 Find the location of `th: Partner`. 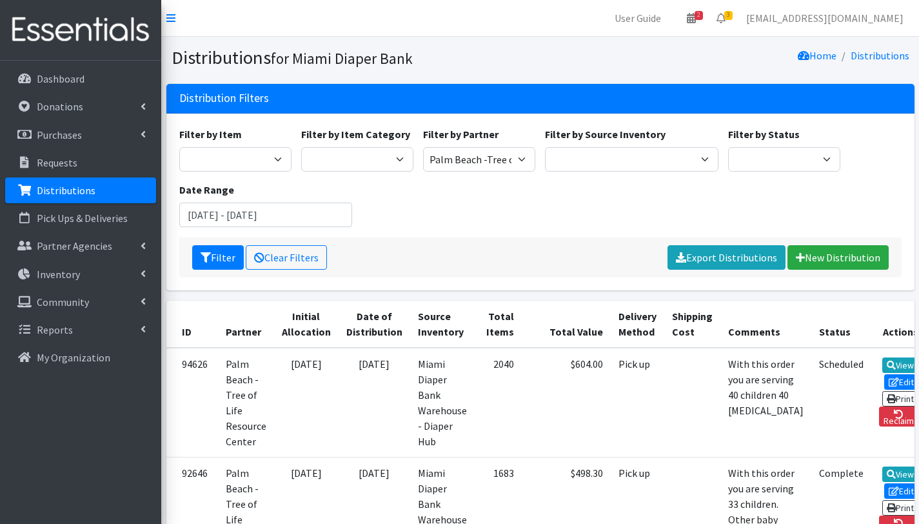

th: Partner is located at coordinates (246, 324).